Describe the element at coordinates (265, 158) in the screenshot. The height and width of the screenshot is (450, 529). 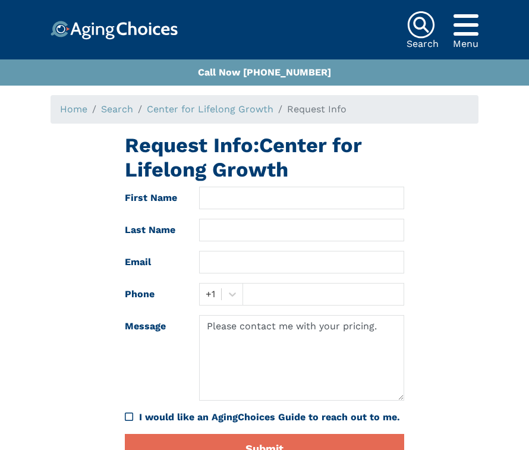
I see `h1: Request Info: Center for Lifelong Growth` at that location.